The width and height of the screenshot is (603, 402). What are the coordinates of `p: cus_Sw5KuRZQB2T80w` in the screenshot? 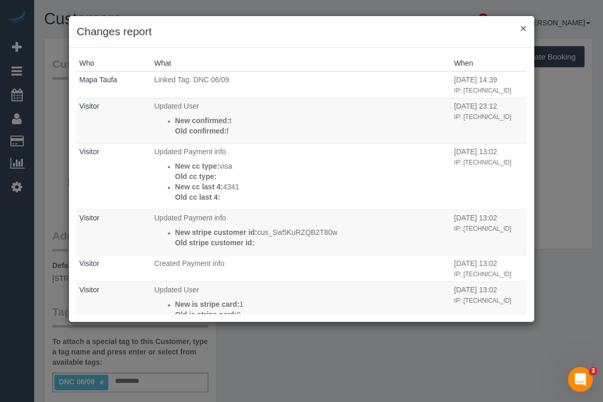 It's located at (312, 232).